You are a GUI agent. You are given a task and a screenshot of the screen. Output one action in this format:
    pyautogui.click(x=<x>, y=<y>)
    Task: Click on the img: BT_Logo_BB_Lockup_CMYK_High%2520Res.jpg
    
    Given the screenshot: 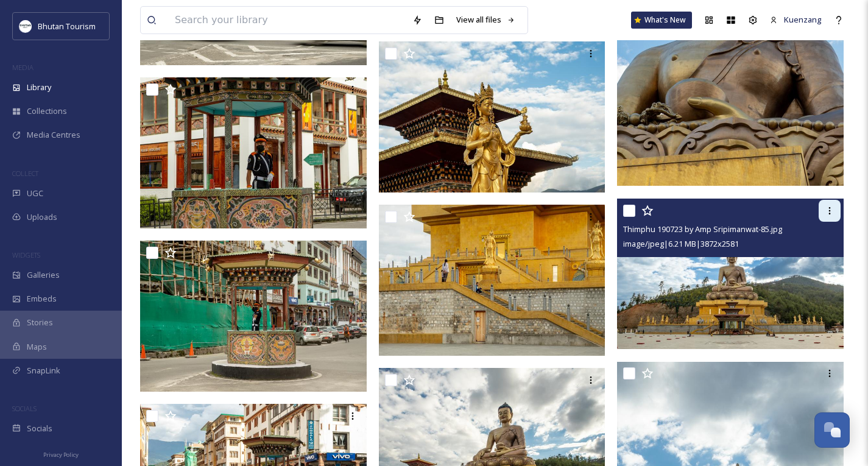 What is the action you would take?
    pyautogui.click(x=26, y=26)
    